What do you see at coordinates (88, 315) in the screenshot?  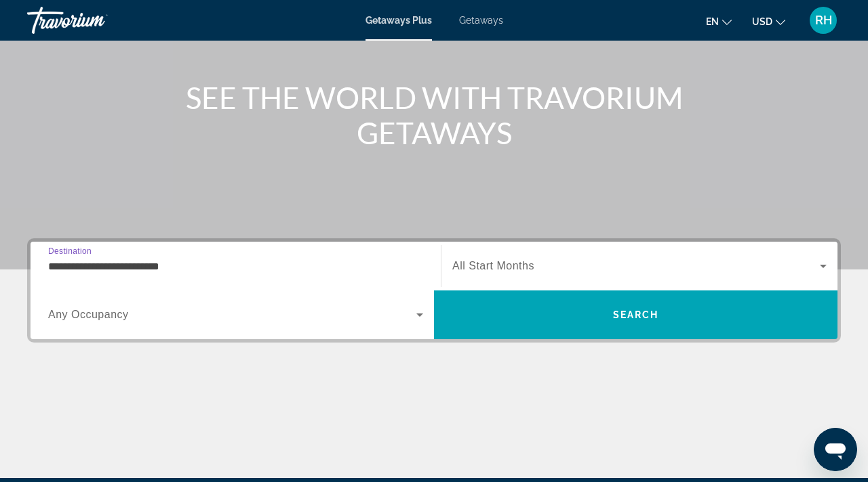 I see `span: Any Occupancy` at bounding box center [88, 315].